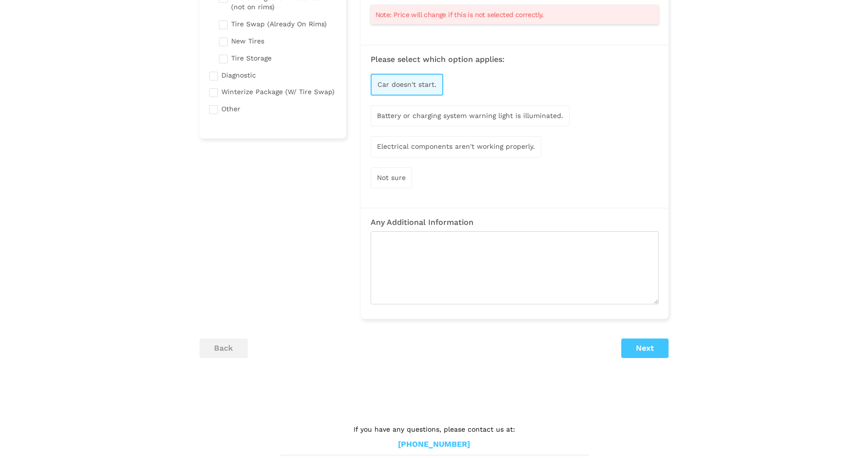 This screenshot has height=458, width=868. Describe the element at coordinates (460, 15) in the screenshot. I see `span: Note: Price will change if this is not selected correctly.` at that location.